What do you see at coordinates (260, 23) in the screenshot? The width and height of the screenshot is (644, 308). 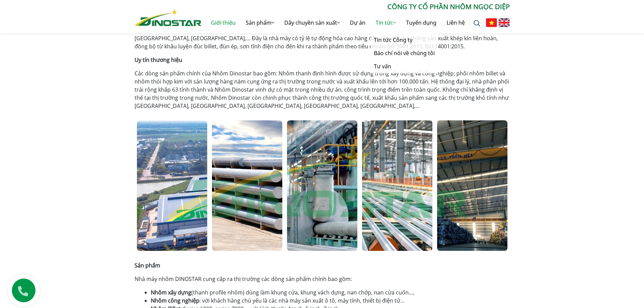 I see `a: Sản phẩm` at bounding box center [260, 23].